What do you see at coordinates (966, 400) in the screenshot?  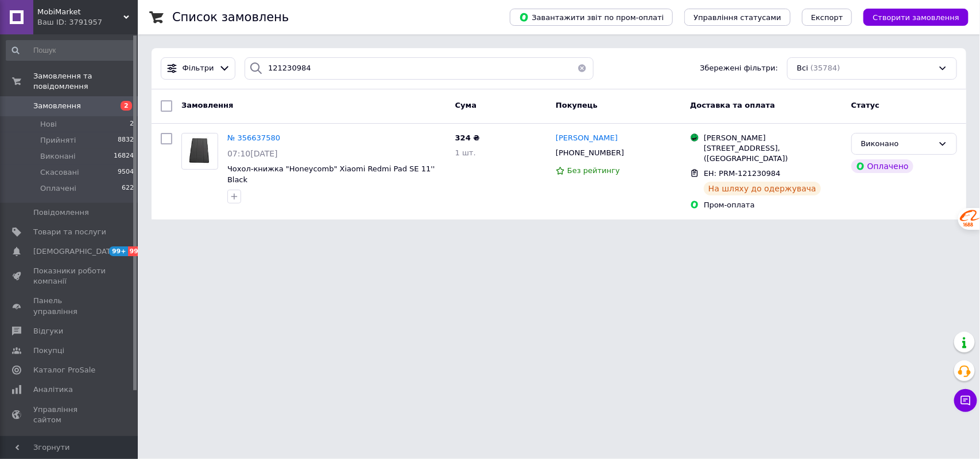 I see `button: Чат з покупцем` at bounding box center [966, 400].